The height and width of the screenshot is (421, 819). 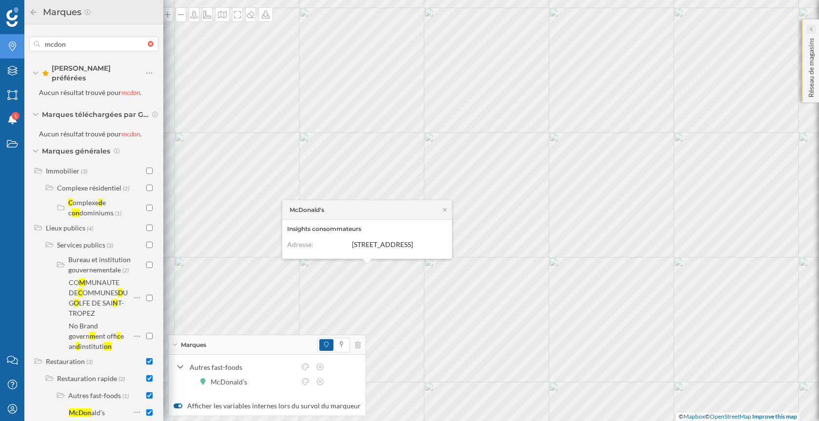 What do you see at coordinates (61, 12) in the screenshot?
I see `h2: Marques` at bounding box center [61, 12].